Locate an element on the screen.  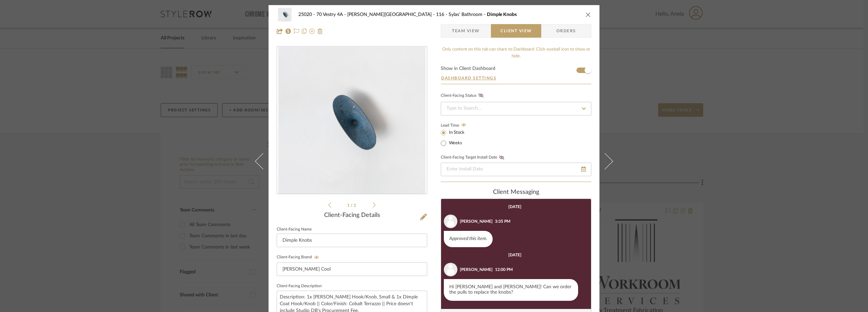
label: Client-Facing Brand is located at coordinates (299, 257).